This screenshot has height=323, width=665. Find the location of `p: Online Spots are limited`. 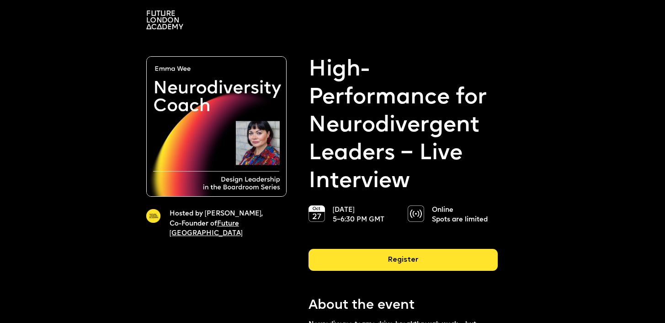

p: Online Spots are limited is located at coordinates (462, 215).